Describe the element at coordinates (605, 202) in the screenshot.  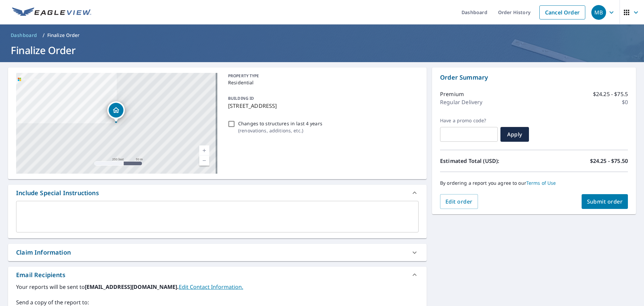
I see `span: Submit order` at that location.